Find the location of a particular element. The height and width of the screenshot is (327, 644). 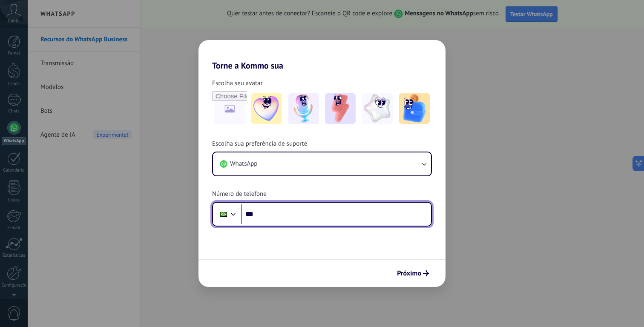

img: -1.jpeg is located at coordinates (267, 109).